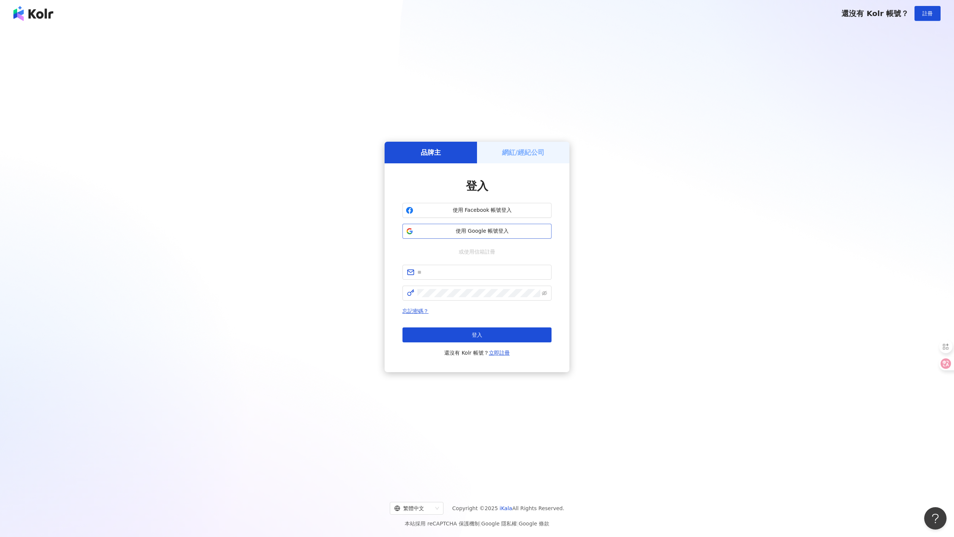 This screenshot has width=954, height=537. Describe the element at coordinates (413, 508) in the screenshot. I see `div: 繁體中文` at that location.